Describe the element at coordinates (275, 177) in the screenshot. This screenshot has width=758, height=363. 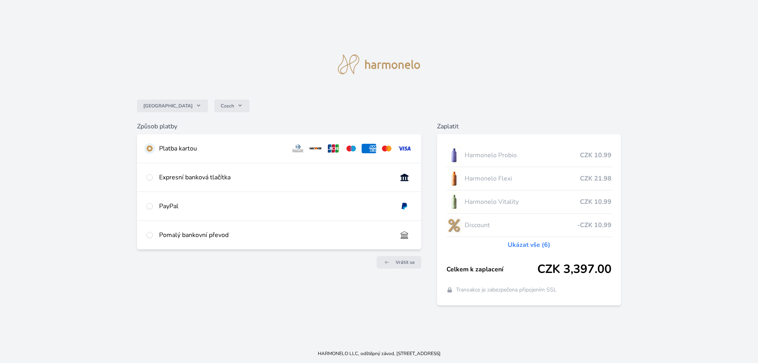
I see `div: Expresní banková tlačítka` at that location.